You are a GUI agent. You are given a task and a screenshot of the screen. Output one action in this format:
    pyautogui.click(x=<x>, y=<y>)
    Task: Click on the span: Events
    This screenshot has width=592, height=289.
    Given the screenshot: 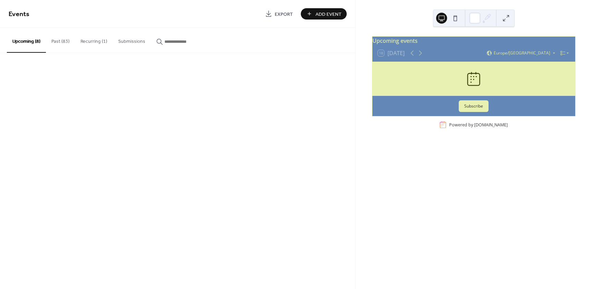 What is the action you would take?
    pyautogui.click(x=19, y=14)
    